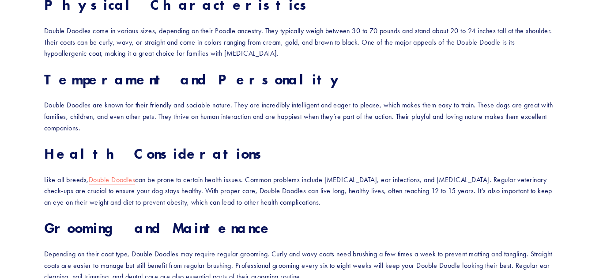 This screenshot has width=603, height=278. I want to click on p: Double Doodles are known for their friendly and sociable nature. They are incredibly intelligent ..., so click(301, 116).